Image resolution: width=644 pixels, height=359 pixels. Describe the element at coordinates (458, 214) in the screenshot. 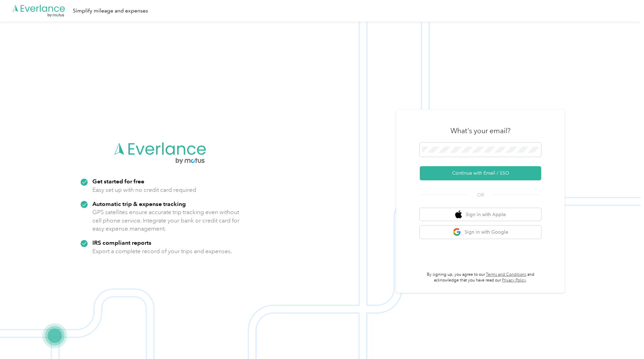

I see `img: apple logo` at that location.